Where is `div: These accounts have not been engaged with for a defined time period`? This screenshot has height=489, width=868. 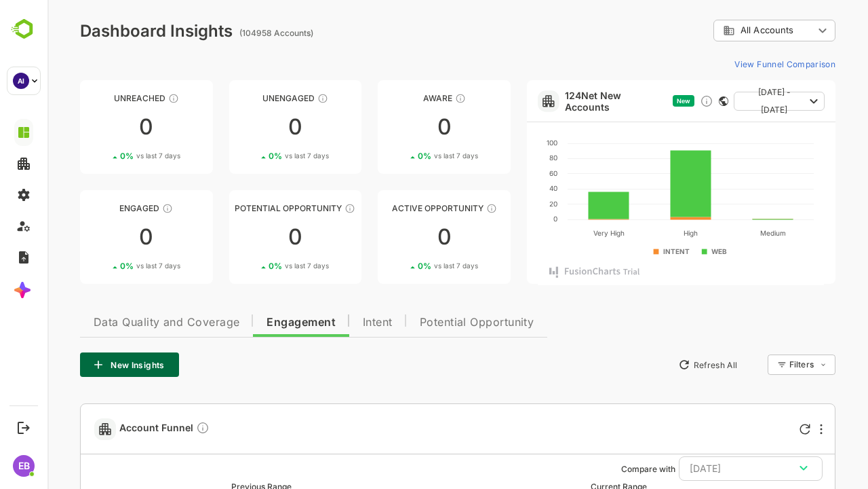
div: These accounts have not been engaged with for a defined time period is located at coordinates (126, 98).